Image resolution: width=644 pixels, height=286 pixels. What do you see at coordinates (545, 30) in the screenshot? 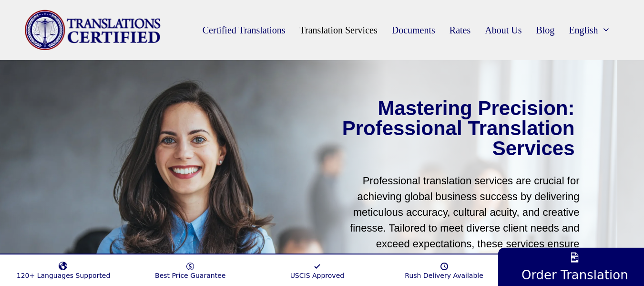
I see `a: Blog` at bounding box center [545, 30].